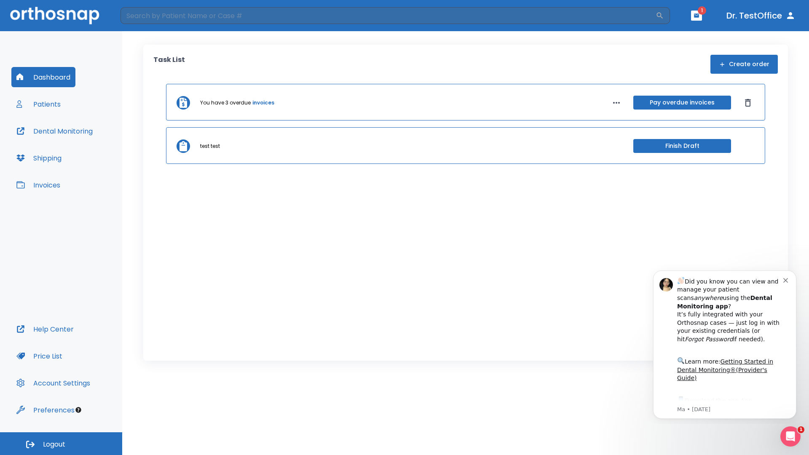 The width and height of the screenshot is (809, 455). I want to click on img: Profile image for Ma, so click(26, 22).